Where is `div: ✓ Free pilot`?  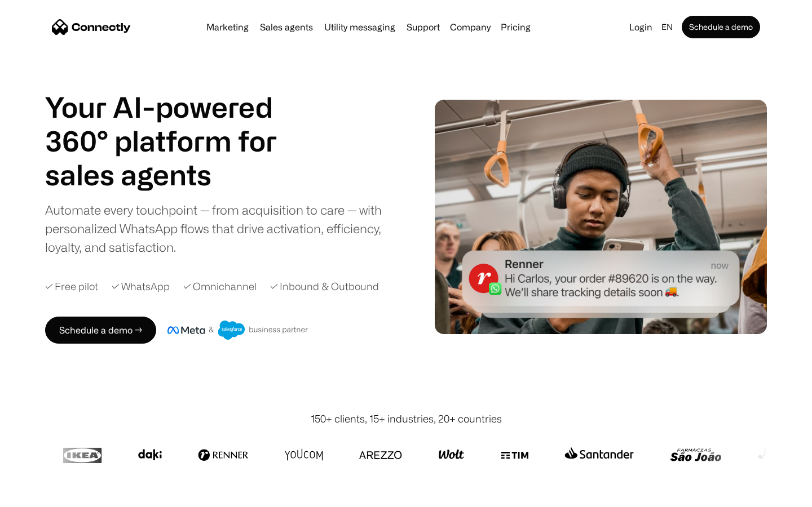 div: ✓ Free pilot is located at coordinates (72, 286).